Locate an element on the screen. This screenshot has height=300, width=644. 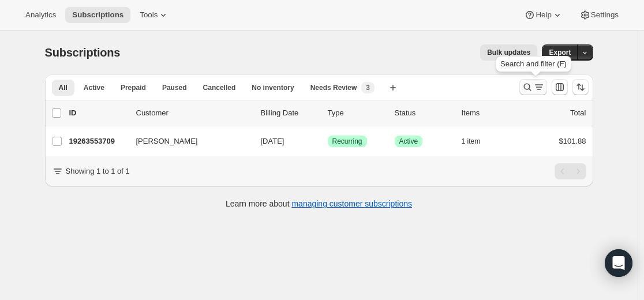
p: Status is located at coordinates (423, 113).